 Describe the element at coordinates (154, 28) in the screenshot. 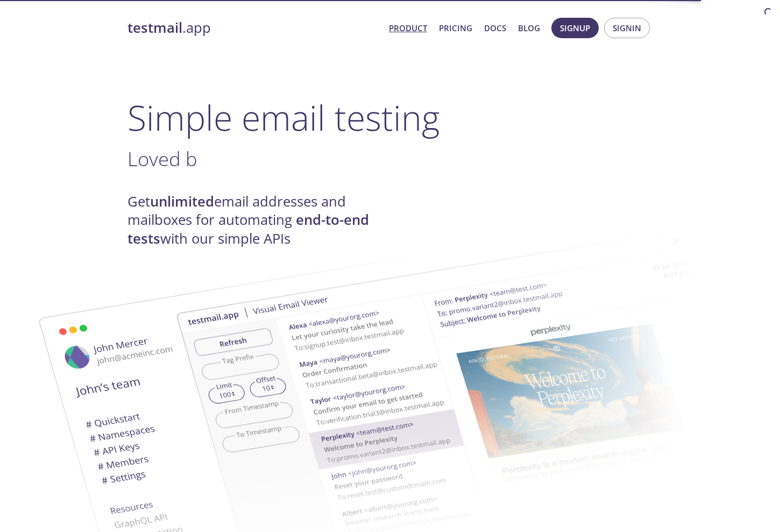

I see `strong: testmail` at that location.